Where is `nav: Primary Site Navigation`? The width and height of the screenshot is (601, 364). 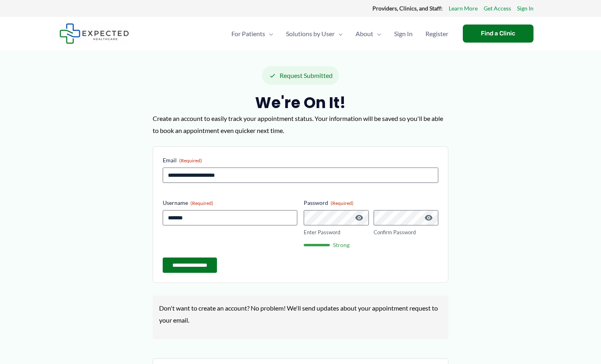
nav: Primary Site Navigation is located at coordinates (340, 34).